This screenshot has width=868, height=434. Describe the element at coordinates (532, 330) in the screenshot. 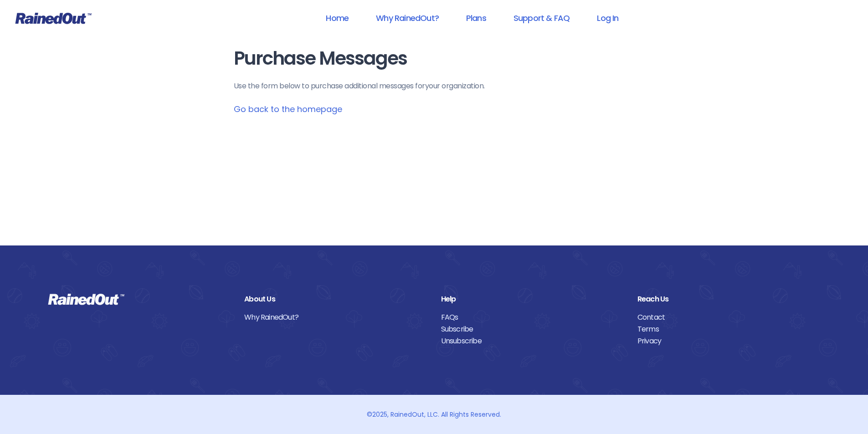

I see `a: Subscribe` at that location.